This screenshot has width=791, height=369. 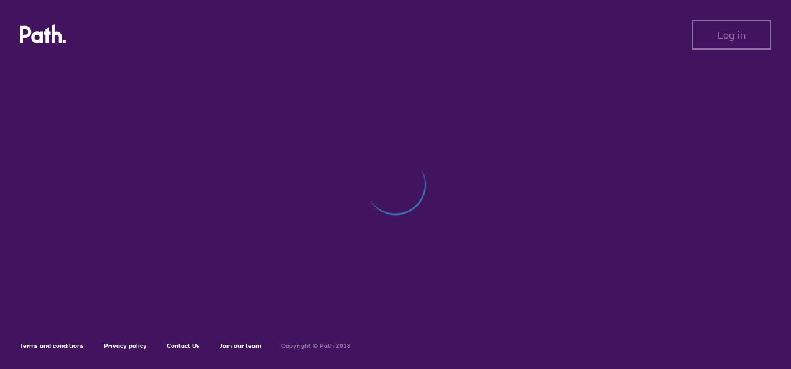 What do you see at coordinates (731, 35) in the screenshot?
I see `span: Log in` at bounding box center [731, 35].